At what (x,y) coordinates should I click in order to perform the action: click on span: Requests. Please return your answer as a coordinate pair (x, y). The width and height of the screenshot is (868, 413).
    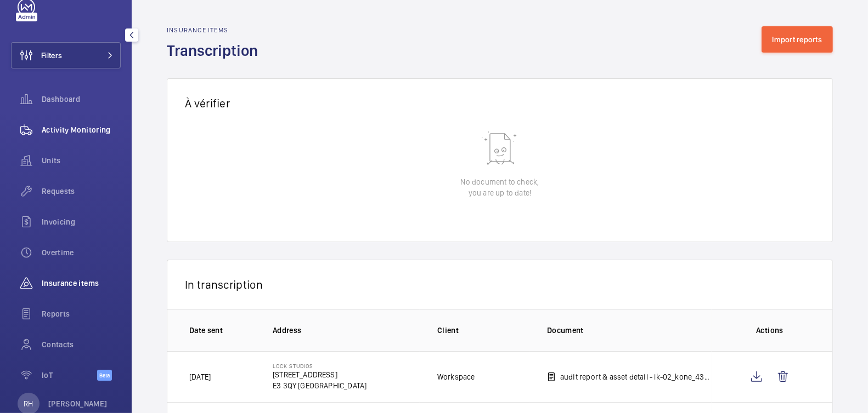
    Looking at the image, I should click on (81, 191).